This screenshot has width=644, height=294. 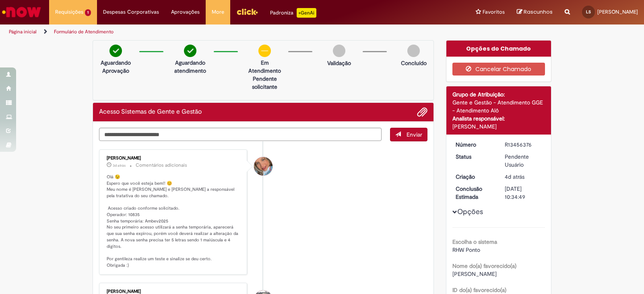 I want to click on span: 1, so click(x=88, y=12).